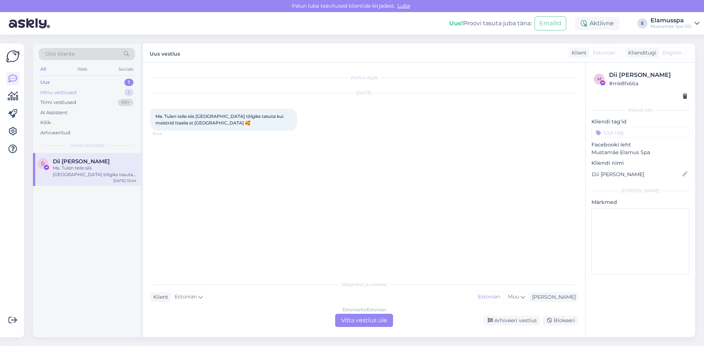 The height and width of the screenshot is (346, 704). Describe the element at coordinates (166, 134) in the screenshot. I see `span: 15:44` at that location.